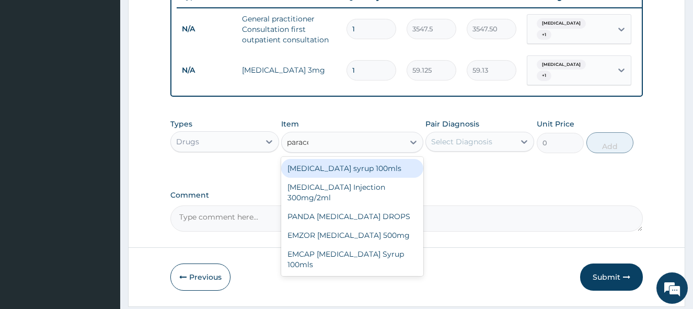 The height and width of the screenshot is (309, 693). What do you see at coordinates (289, 29) in the screenshot?
I see `td: General practitioner Consultation first outpatient consultation` at bounding box center [289, 29].